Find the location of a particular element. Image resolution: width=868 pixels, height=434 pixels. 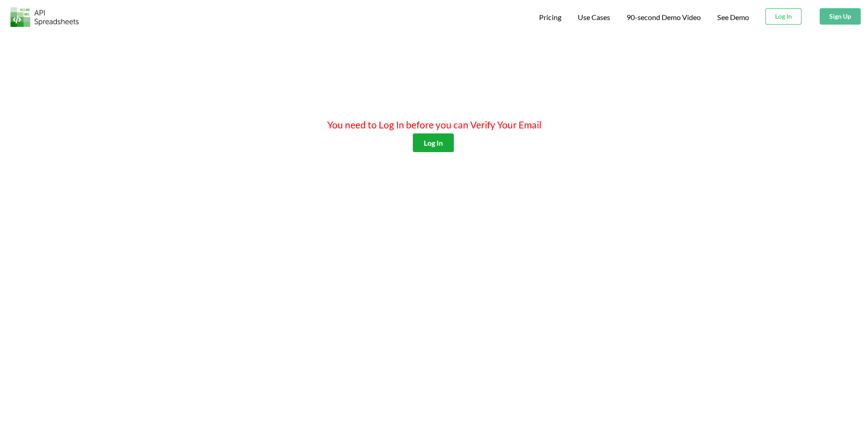

span: 90-second Demo Video is located at coordinates (664, 17).